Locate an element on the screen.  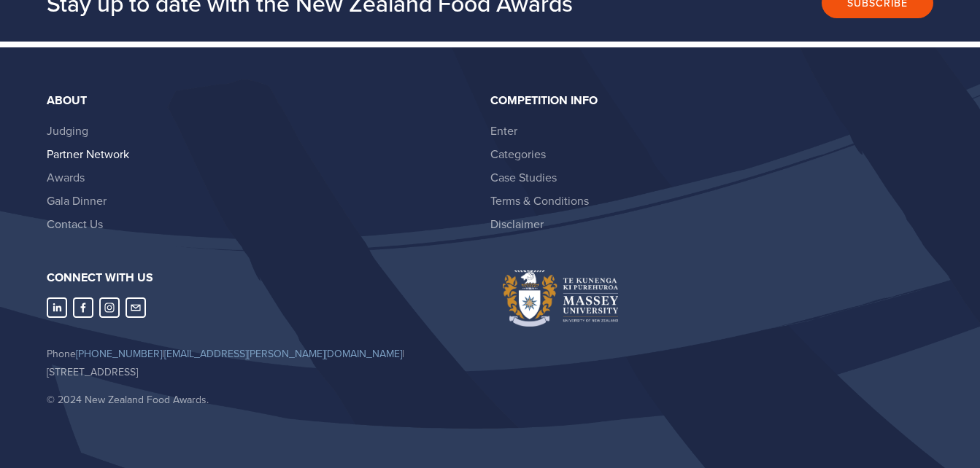
a: Categories is located at coordinates (518, 154).